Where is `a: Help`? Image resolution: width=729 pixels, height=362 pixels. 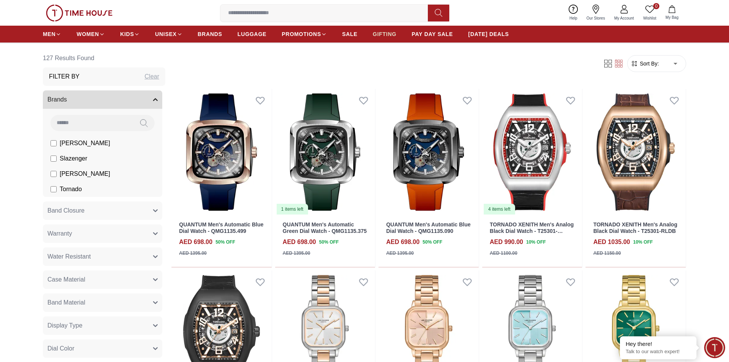 a: Help is located at coordinates (573, 13).